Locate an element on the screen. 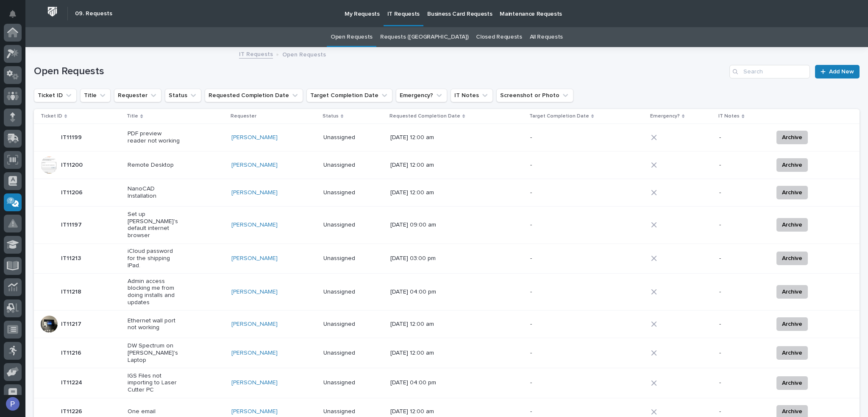 This screenshot has height=417, width=868. p: Ticket ID is located at coordinates (51, 116).